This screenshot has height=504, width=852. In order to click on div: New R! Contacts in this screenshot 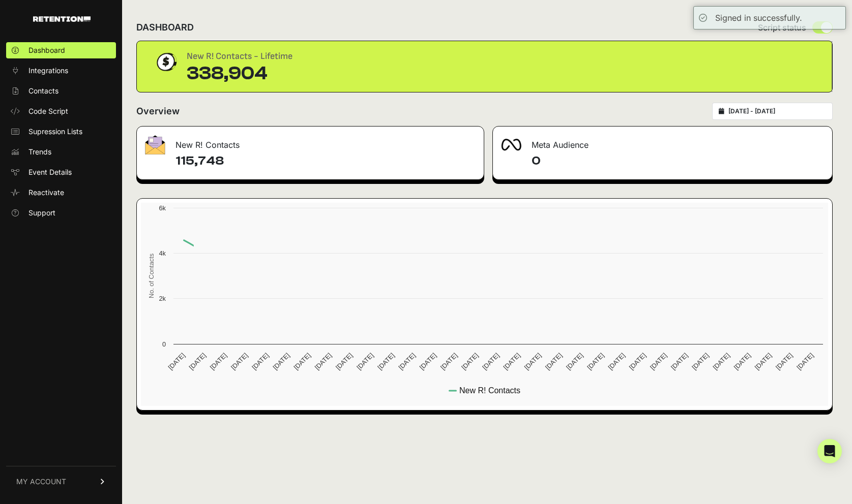, I will do `click(310, 142)`.